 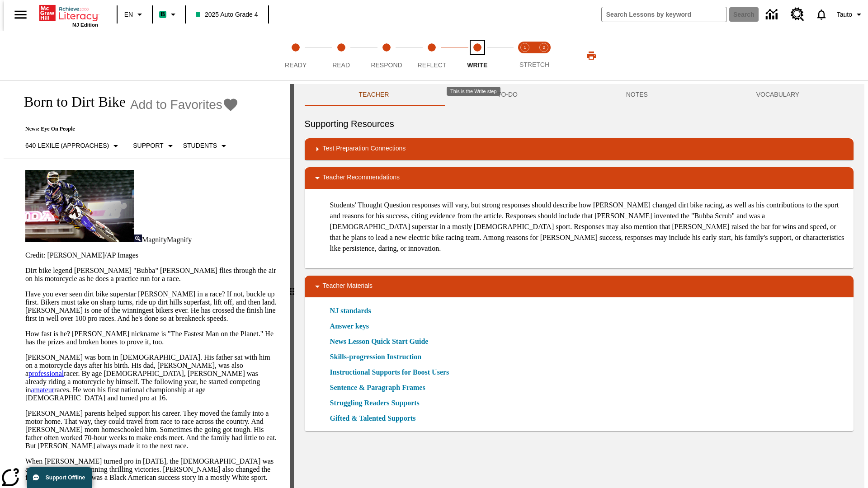 I want to click on p: Teacher Recommendations, so click(x=361, y=178).